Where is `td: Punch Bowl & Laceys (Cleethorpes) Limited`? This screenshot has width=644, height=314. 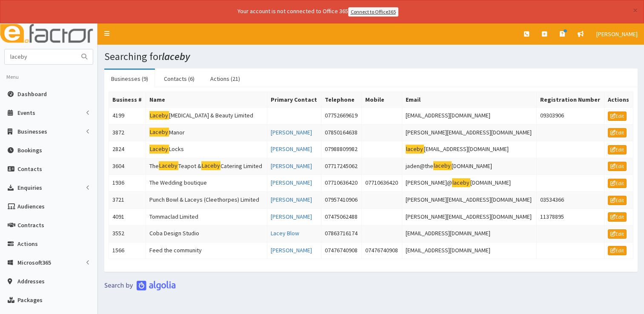 td: Punch Bowl & Laceys (Cleethorpes) Limited is located at coordinates (206, 200).